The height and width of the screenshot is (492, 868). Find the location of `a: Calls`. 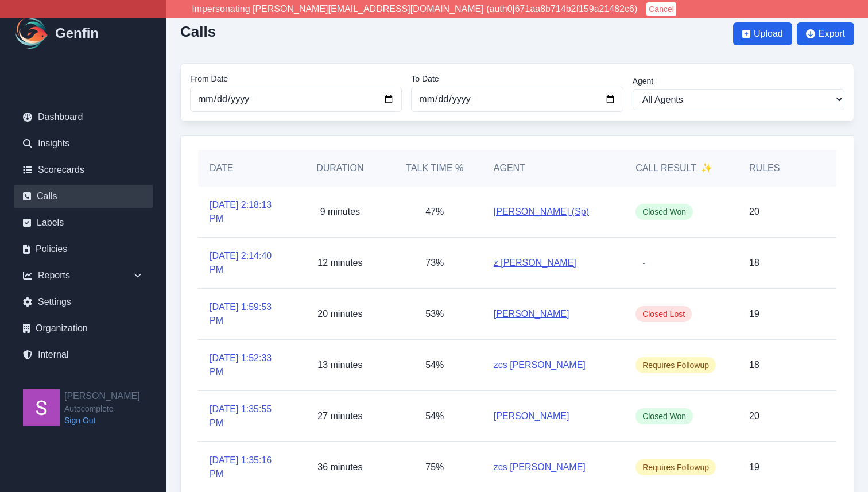

a: Calls is located at coordinates (83, 196).